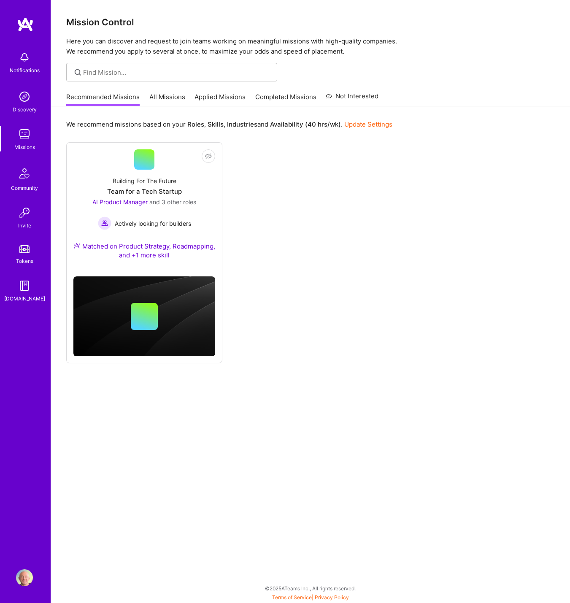 This screenshot has height=603, width=570. I want to click on div: Tokens, so click(24, 261).